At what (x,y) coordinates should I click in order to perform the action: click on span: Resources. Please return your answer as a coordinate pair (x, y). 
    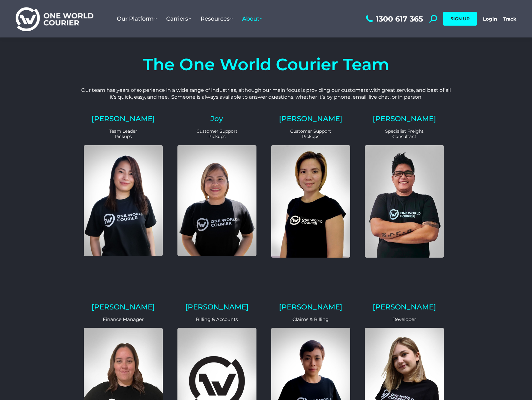
    Looking at the image, I should click on (217, 19).